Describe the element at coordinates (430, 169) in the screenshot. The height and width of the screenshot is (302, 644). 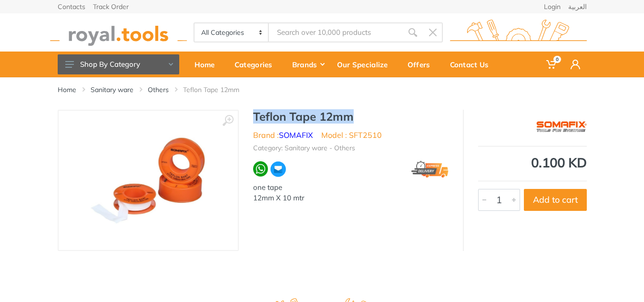
I see `img: express.png` at that location.